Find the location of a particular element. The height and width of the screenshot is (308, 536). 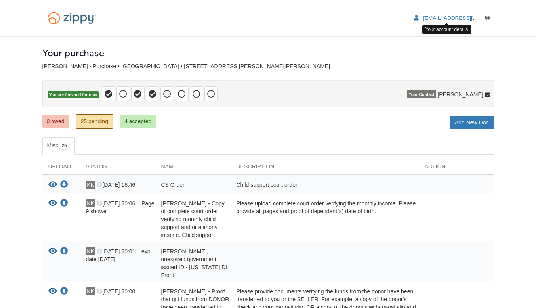

a: Log out is located at coordinates (489, 19).